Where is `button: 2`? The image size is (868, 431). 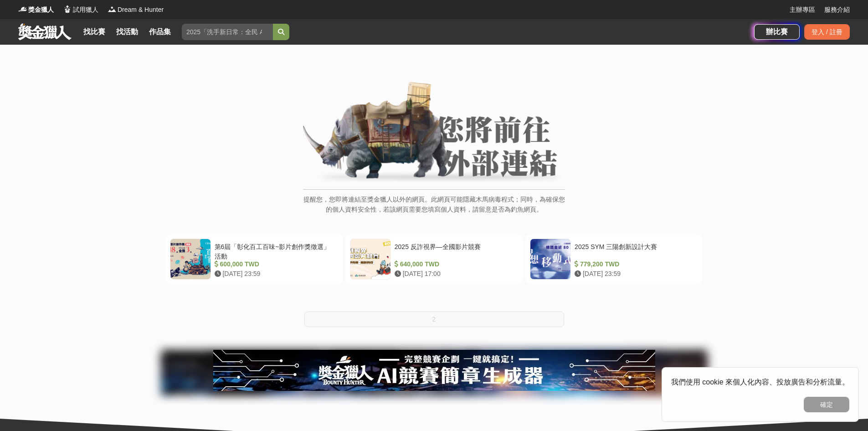 button: 2 is located at coordinates (434, 320).